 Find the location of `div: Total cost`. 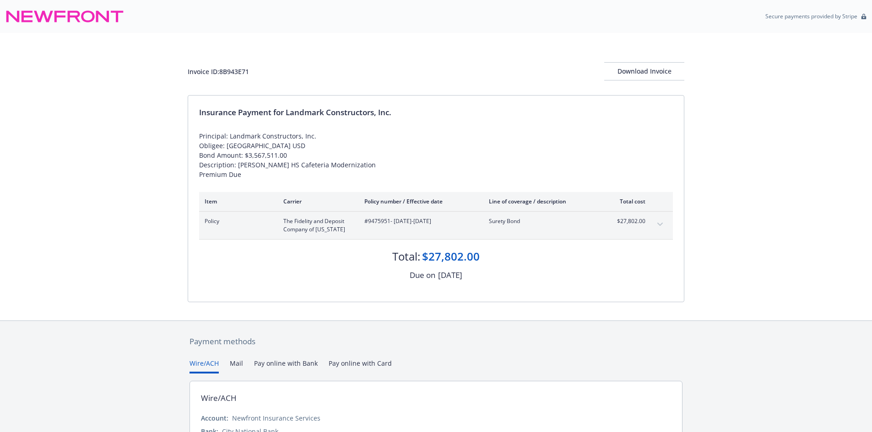

div: Total cost is located at coordinates (628, 201).